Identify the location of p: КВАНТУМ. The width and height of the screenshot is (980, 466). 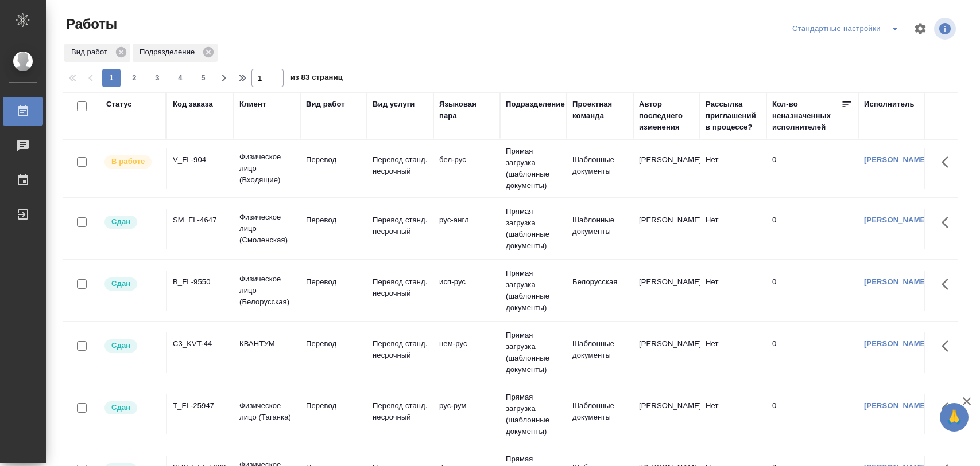
(267, 344).